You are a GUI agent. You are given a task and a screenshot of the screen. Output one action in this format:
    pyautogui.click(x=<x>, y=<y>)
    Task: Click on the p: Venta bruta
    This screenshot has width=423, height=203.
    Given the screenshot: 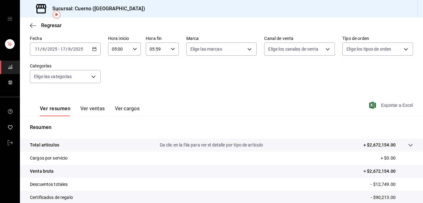 What is the action you would take?
    pyautogui.click(x=42, y=171)
    